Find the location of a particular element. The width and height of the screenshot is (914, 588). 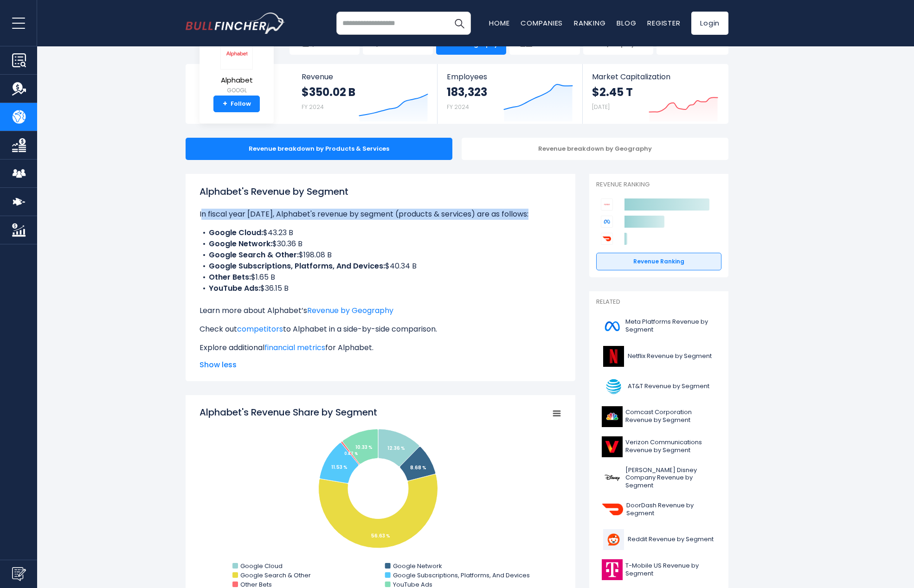

li: $36.15 B is located at coordinates (380, 288).